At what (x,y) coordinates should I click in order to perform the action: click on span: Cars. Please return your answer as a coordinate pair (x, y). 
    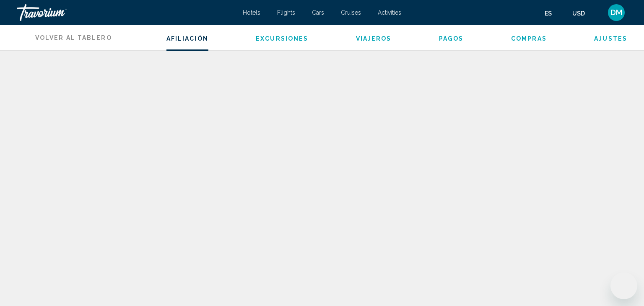
    Looking at the image, I should click on (318, 13).